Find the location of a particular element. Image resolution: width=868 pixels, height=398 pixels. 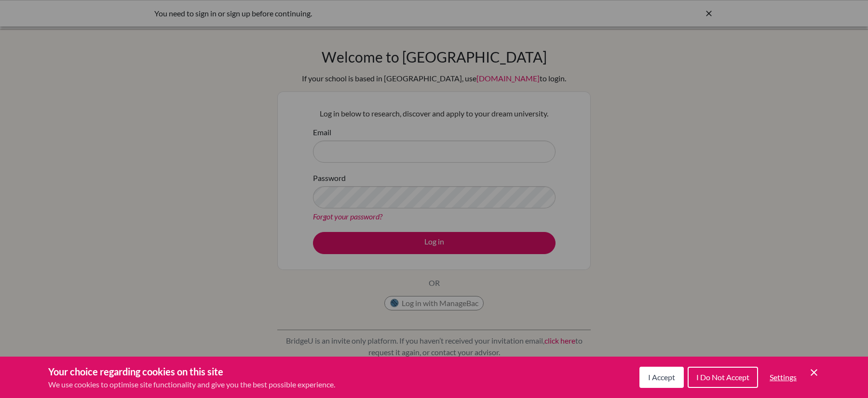

button: Settings is located at coordinates (783, 378).